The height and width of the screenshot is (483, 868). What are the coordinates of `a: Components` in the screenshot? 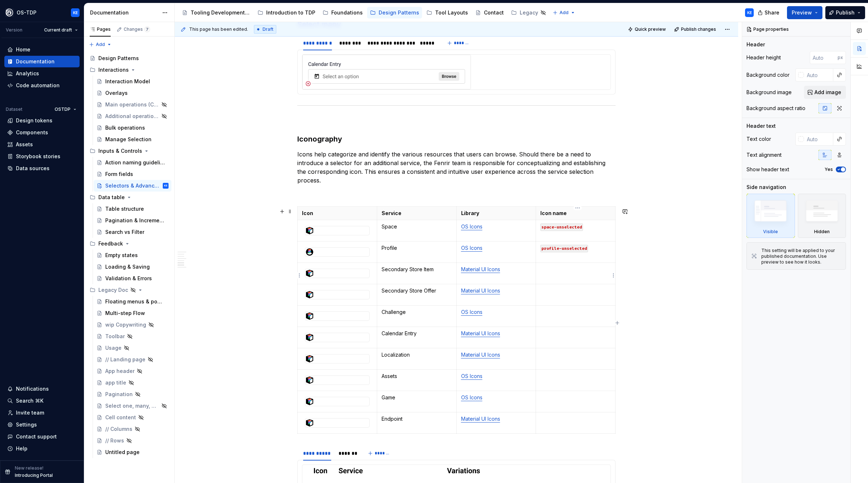 It's located at (42, 133).